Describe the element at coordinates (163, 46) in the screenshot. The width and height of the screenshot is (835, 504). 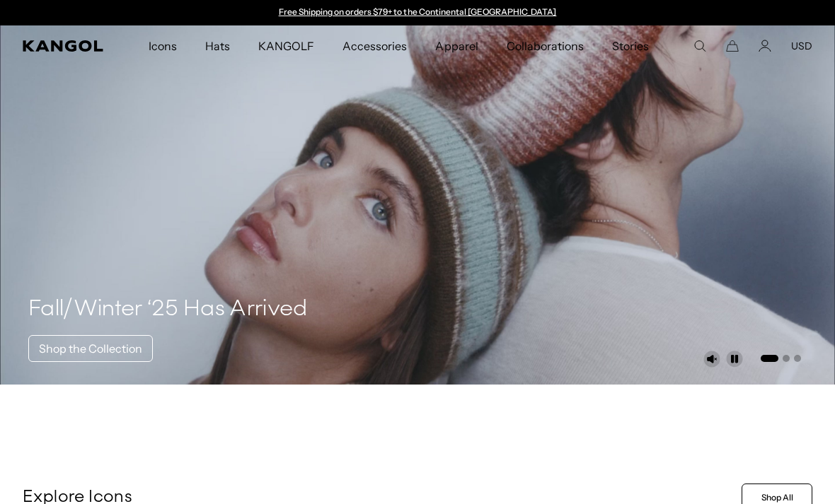
I see `a: Icons` at that location.